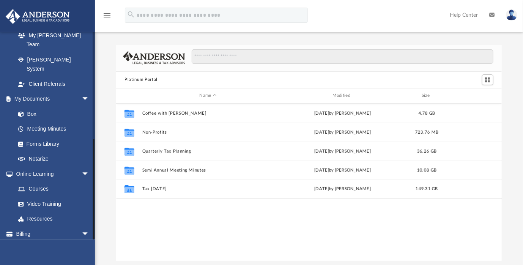 Image resolution: width=523 pixels, height=265 pixels. Describe the element at coordinates (54, 129) in the screenshot. I see `a: Meeting Minutes` at that location.